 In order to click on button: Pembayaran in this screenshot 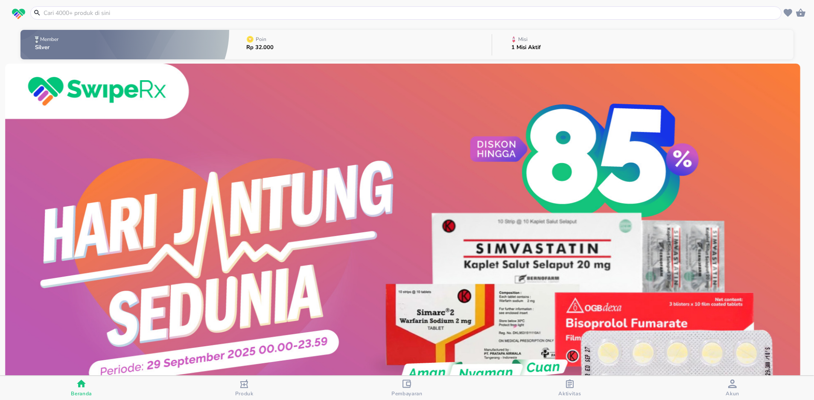, I will do `click(407, 388)`.